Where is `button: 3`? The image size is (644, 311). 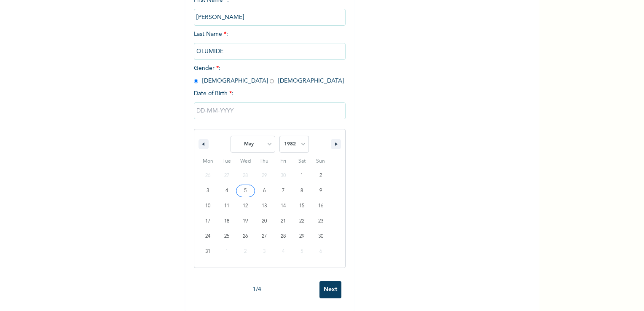 button: 3 is located at coordinates (207, 191).